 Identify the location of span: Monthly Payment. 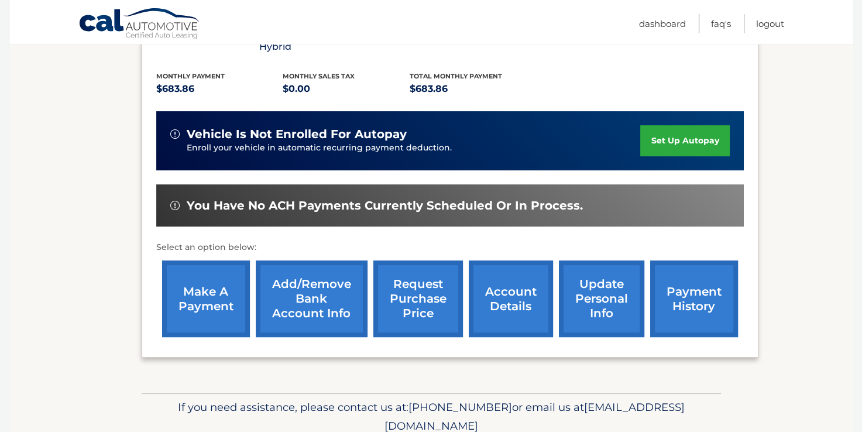
(190, 76).